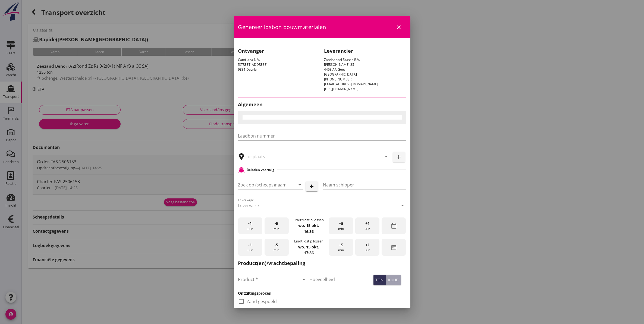 Image resolution: width=644 pixels, height=324 pixels. I want to click on h2: Product(en)/vrachtbepaling, so click(322, 263).